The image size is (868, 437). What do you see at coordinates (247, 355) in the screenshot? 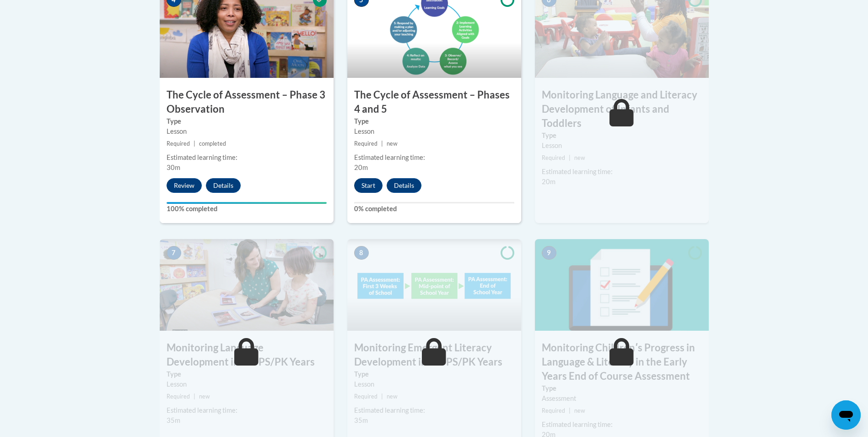
I see `h3: Monitoring Language Development in the PS/PK Years` at bounding box center [247, 355].